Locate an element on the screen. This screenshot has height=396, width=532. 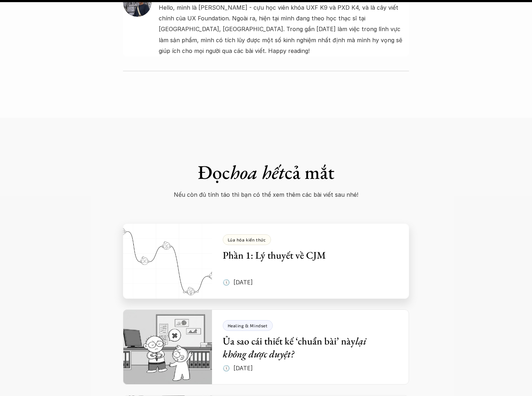
h1: Đọc cả mắt is located at coordinates (266, 172).